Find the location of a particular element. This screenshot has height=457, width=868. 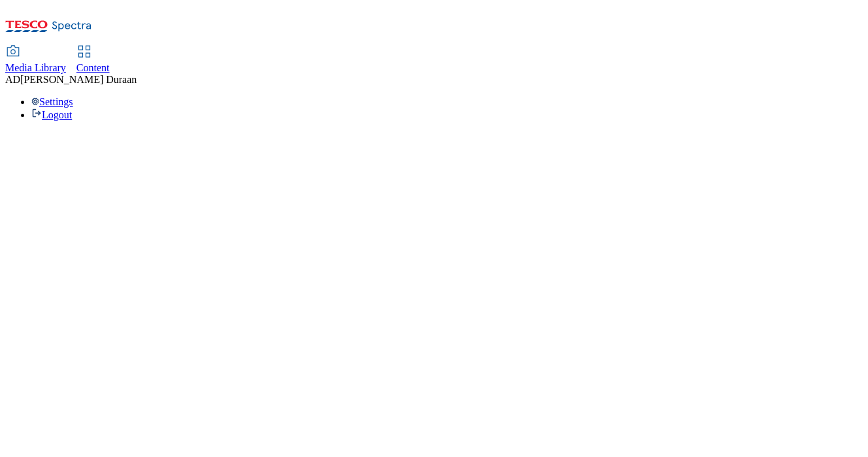

a: Logout is located at coordinates (51, 115).